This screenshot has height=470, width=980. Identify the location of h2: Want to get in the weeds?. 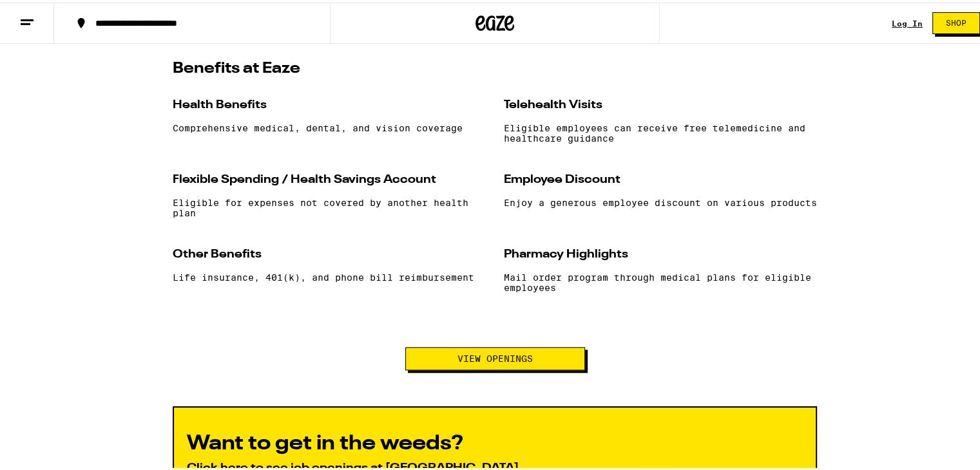
(495, 441).